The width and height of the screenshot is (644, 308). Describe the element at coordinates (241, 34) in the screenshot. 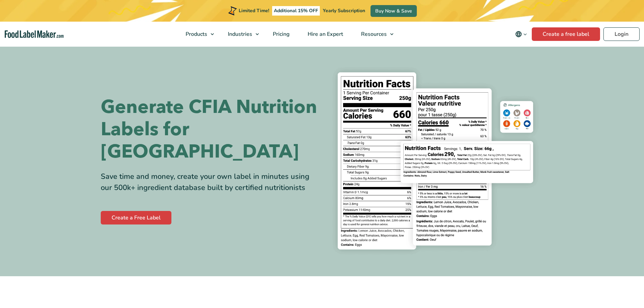

I see `a: Industries` at that location.